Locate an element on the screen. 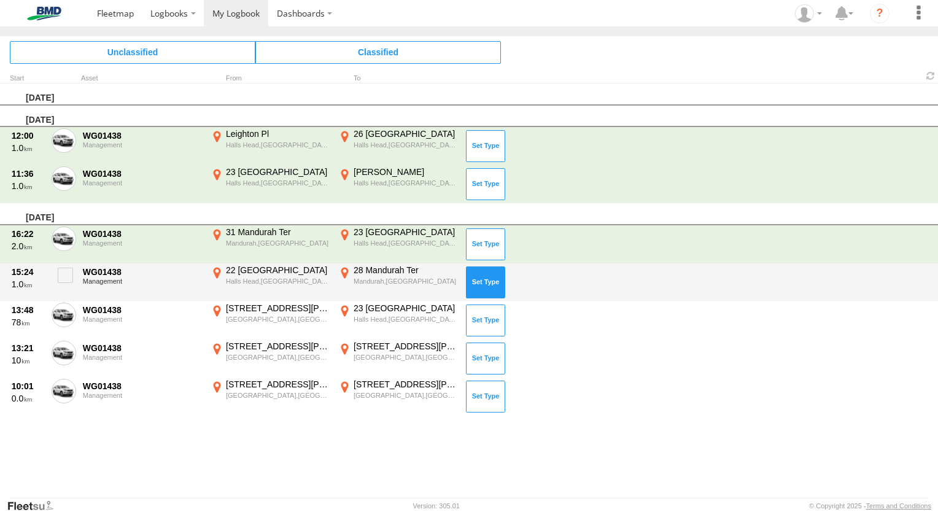 This screenshot has height=512, width=938. div: 10 is located at coordinates (28, 360).